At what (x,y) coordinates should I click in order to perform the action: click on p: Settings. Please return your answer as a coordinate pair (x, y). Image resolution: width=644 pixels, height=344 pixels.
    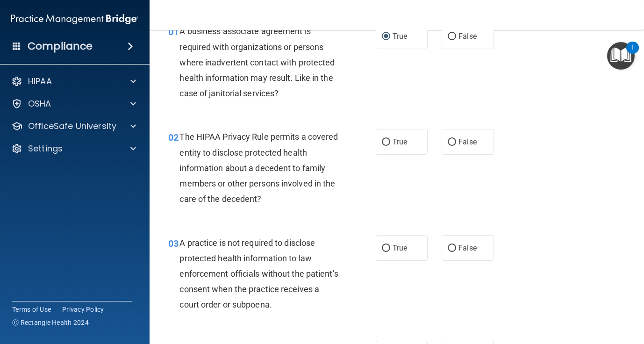
    Looking at the image, I should click on (45, 148).